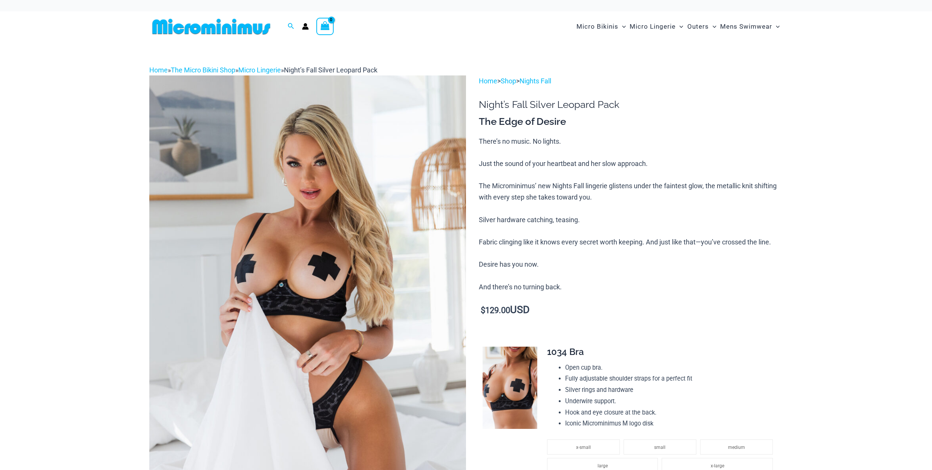 The image size is (932, 470). What do you see at coordinates (631, 122) in the screenshot?
I see `h3: The Edge of Desire` at bounding box center [631, 122].